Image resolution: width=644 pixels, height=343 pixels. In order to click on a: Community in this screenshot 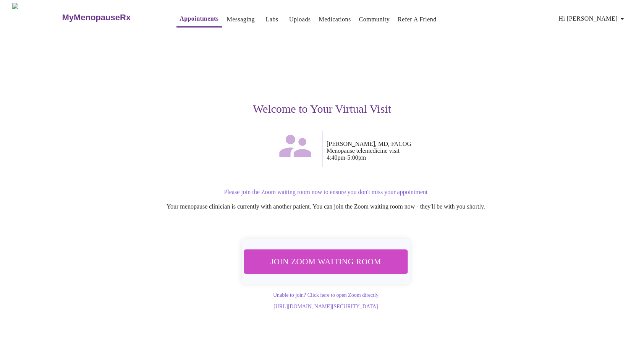, I will do `click(374, 20)`.